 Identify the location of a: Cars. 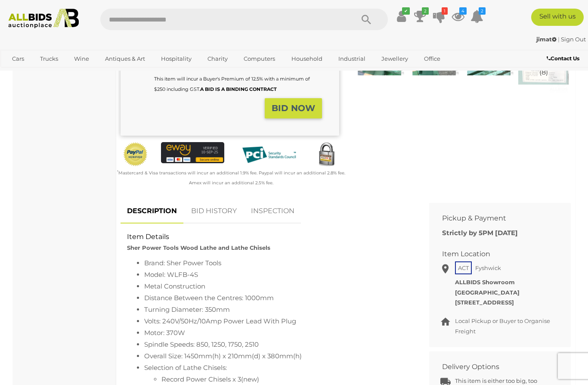
(18, 59).